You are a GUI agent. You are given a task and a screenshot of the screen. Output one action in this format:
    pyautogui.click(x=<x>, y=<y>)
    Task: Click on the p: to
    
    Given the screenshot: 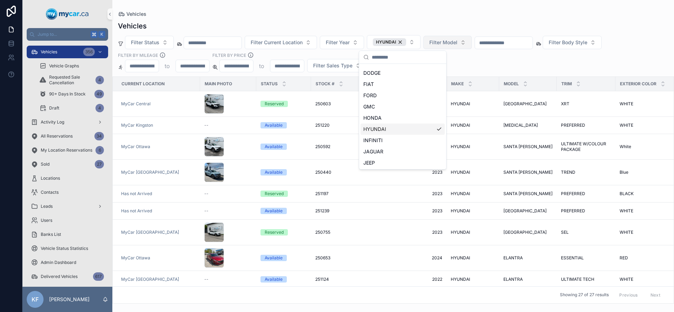 What is the action you would take?
    pyautogui.click(x=167, y=66)
    